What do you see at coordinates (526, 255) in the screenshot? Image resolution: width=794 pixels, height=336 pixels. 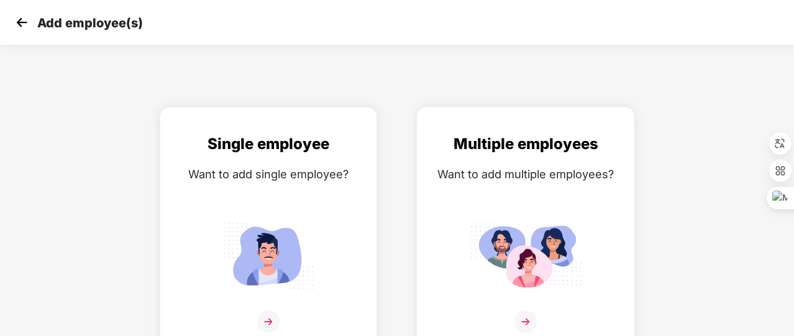 I see `img: svg+xml;base64,PHN2ZyB4bWxucz0iaHR0cDovL3d3dy53My5vcmcvMjAwMC9zdmciIGlkPSJNdWx0aXBsZV9lbXBsb3llZS...` at bounding box center [526, 255].